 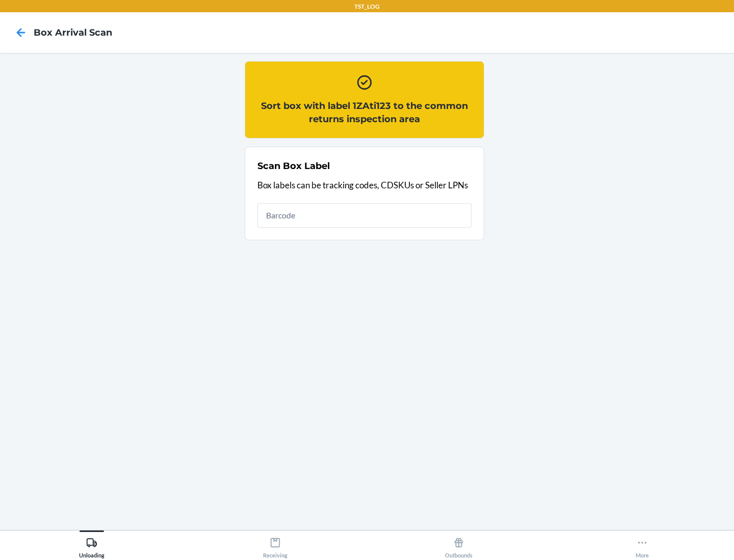 I want to click on h2: Scan Box Label, so click(x=293, y=166).